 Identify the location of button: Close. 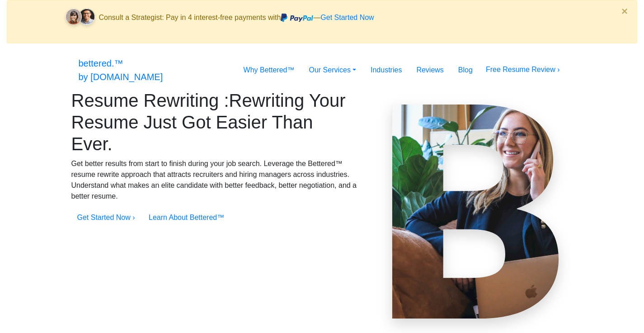
(625, 11).